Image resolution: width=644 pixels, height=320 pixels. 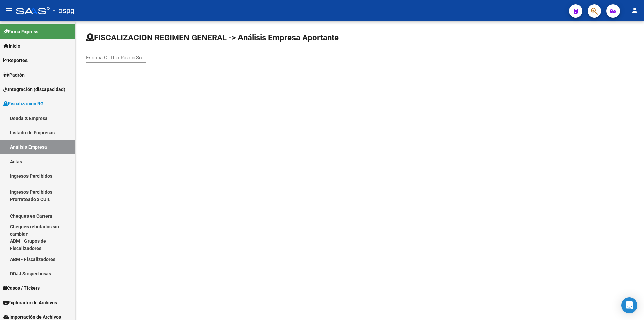 What do you see at coordinates (34, 89) in the screenshot?
I see `span: Integración (discapacidad)` at bounding box center [34, 89].